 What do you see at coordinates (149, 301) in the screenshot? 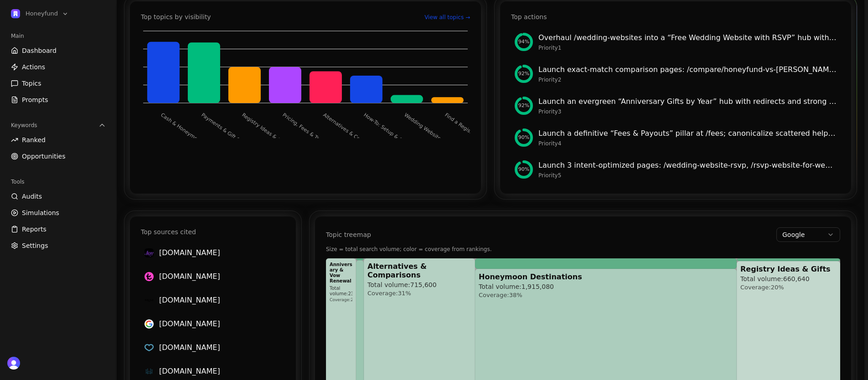
I see `img: hitchd.com favicon` at bounding box center [149, 301].